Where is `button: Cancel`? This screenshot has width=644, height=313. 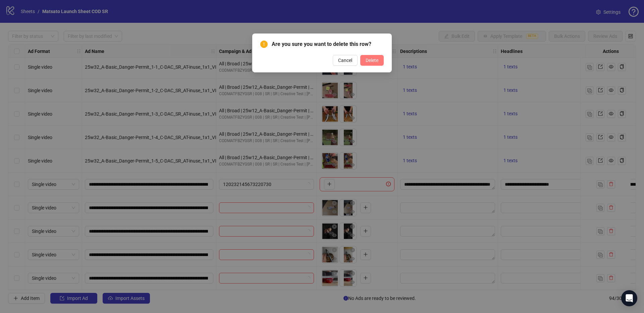
button: Cancel is located at coordinates (345, 60).